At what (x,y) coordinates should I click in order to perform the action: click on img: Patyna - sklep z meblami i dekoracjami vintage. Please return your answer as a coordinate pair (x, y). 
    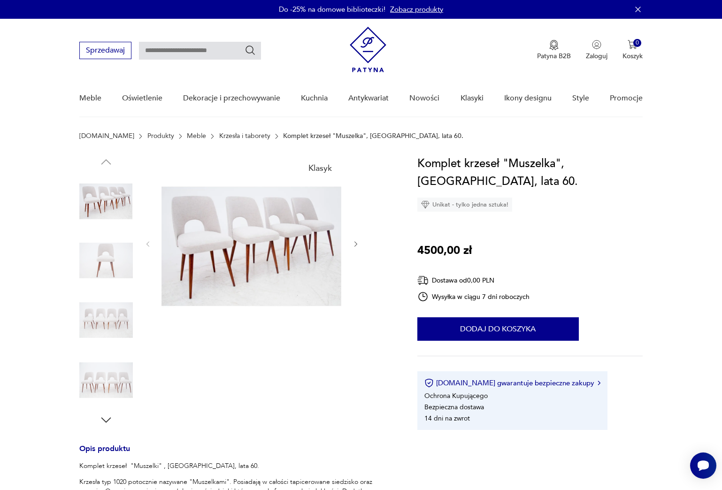
    Looking at the image, I should click on (368, 49).